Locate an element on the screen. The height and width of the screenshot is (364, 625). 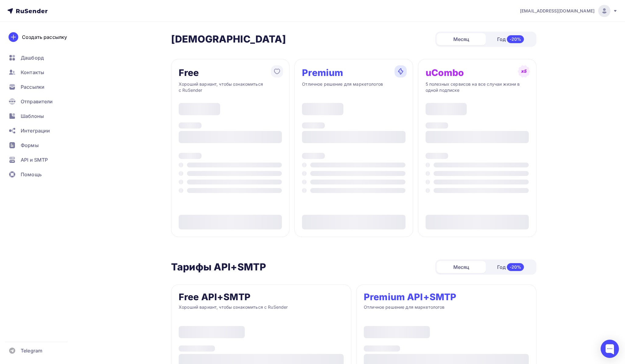
h2: Тарифы API+SMTP is located at coordinates (218, 267).